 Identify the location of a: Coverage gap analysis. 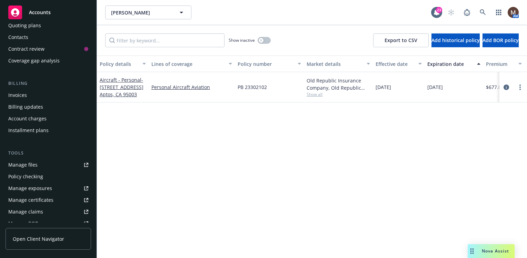
(48, 61).